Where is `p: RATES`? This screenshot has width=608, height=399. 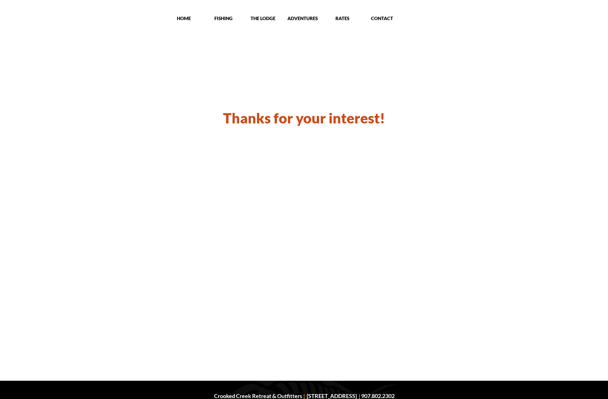 p: RATES is located at coordinates (342, 18).